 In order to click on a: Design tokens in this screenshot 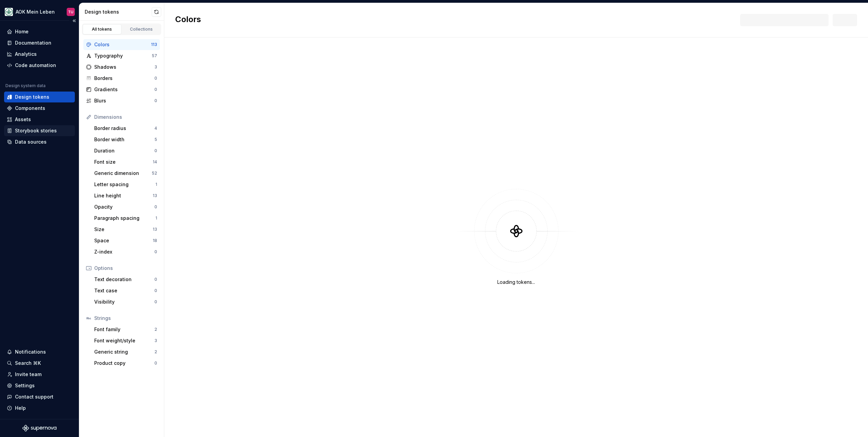, I will do `click(39, 97)`.